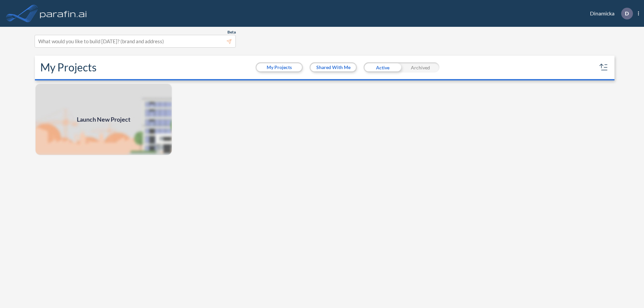 The width and height of the screenshot is (644, 308). What do you see at coordinates (104, 119) in the screenshot?
I see `img: add` at bounding box center [104, 119].